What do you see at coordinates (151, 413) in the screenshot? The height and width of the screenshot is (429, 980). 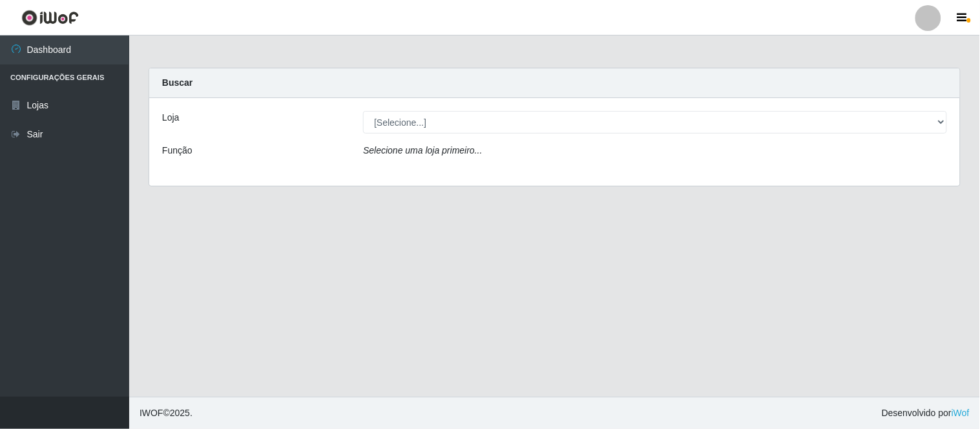 I see `span: IWOF` at bounding box center [151, 413].